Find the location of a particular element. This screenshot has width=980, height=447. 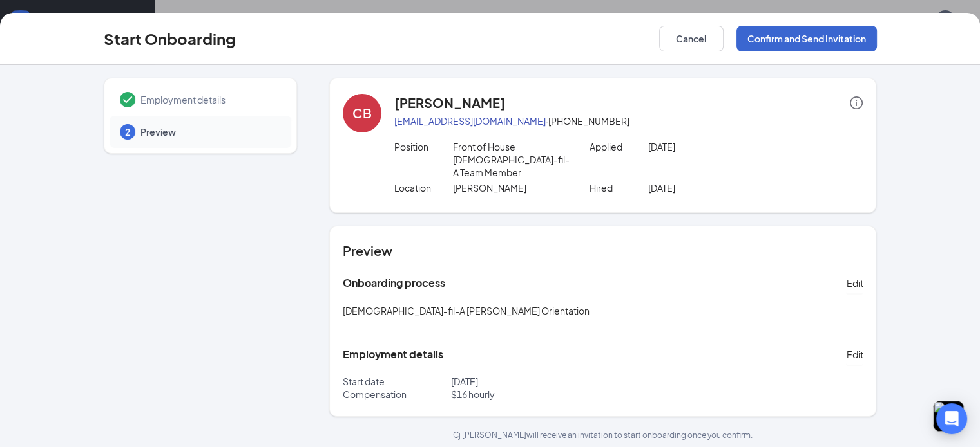

svg: Checkmark is located at coordinates (128, 99).